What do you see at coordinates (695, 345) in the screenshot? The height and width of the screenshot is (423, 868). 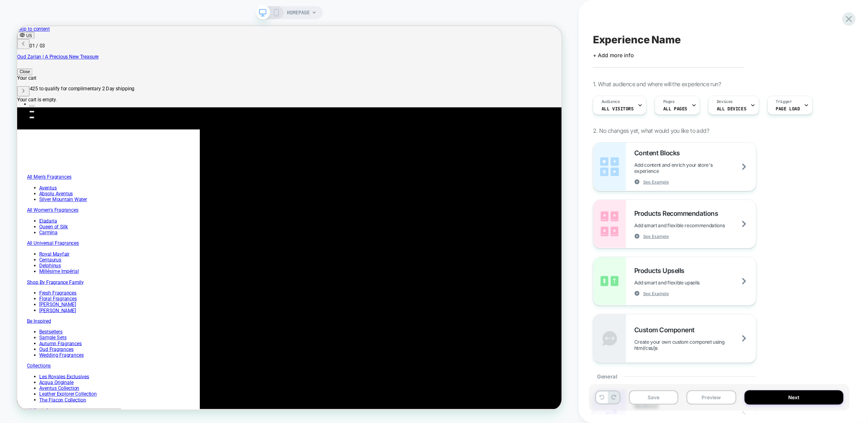 I see `span: Create your own custom componet using html/css/js` at bounding box center [695, 345].